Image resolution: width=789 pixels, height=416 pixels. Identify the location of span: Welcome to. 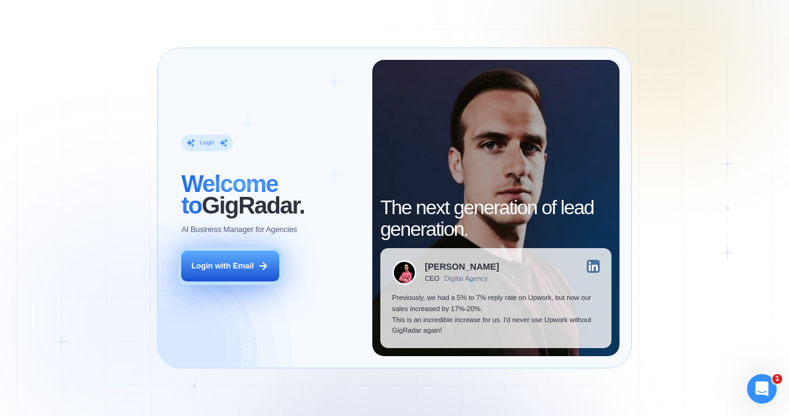
(229, 194).